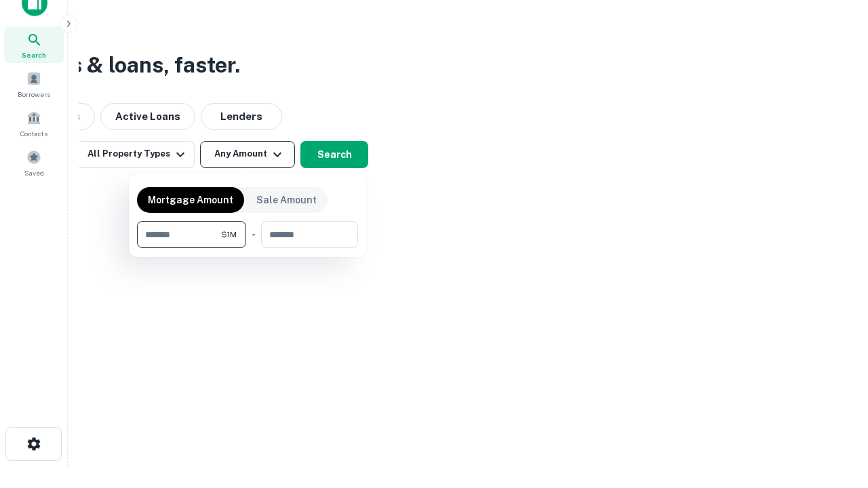 Image resolution: width=868 pixels, height=488 pixels. What do you see at coordinates (228, 234) in the screenshot?
I see `span: $1M` at bounding box center [228, 234].